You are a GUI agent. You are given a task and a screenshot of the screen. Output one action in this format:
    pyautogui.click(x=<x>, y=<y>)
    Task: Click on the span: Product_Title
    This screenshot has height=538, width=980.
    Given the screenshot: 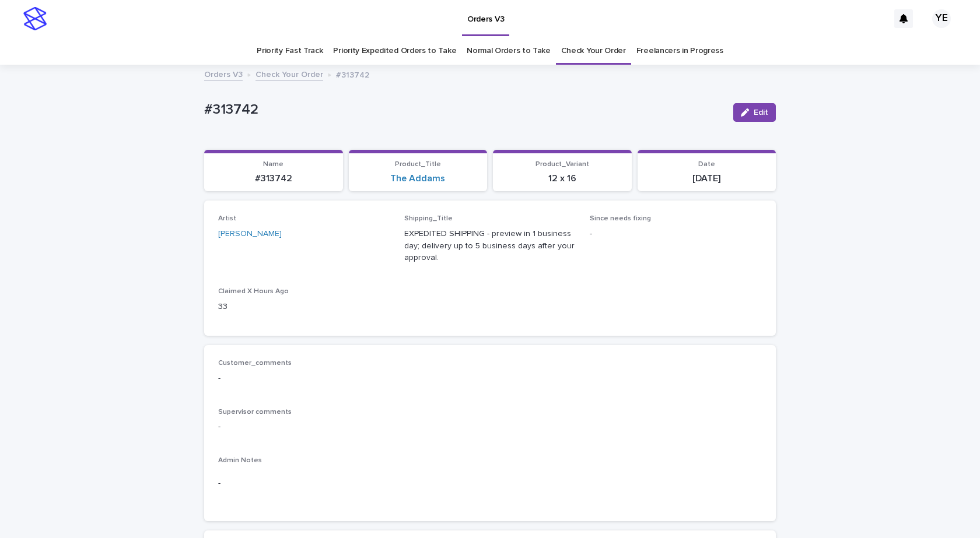 What is the action you would take?
    pyautogui.click(x=418, y=164)
    